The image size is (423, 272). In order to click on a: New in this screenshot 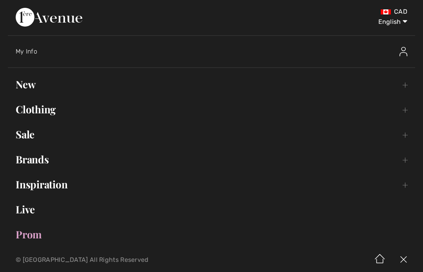, I will do `click(211, 85)`.